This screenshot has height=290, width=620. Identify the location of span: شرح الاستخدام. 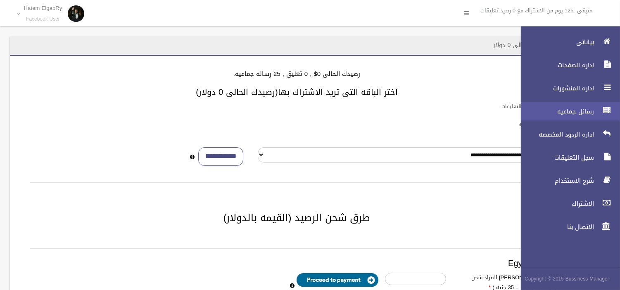
(555, 181).